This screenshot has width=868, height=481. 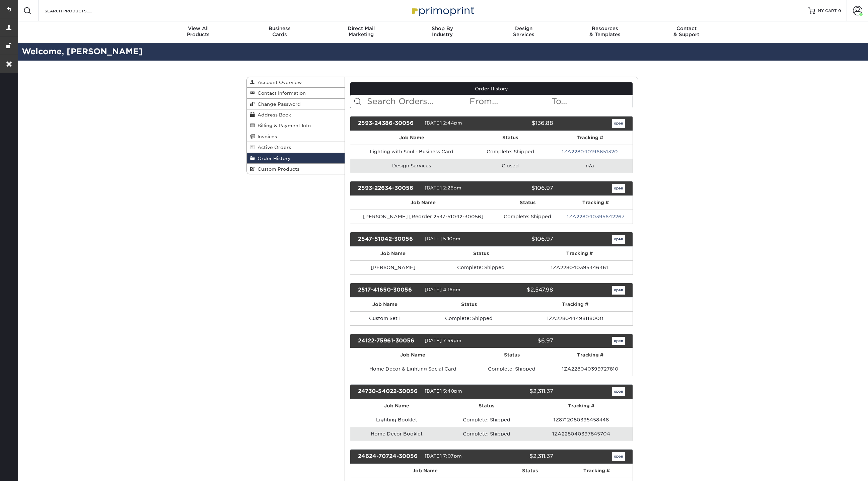 I want to click on div: Industry, so click(x=442, y=32).